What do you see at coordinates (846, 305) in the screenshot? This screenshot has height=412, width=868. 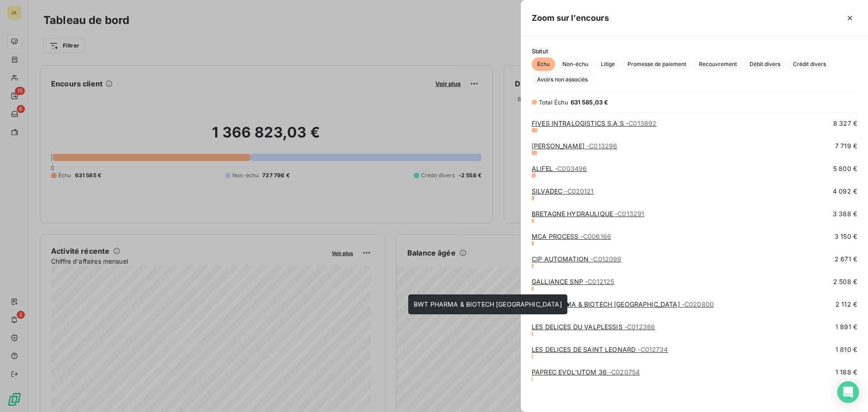 I see `span: 2 112 €` at bounding box center [846, 305].